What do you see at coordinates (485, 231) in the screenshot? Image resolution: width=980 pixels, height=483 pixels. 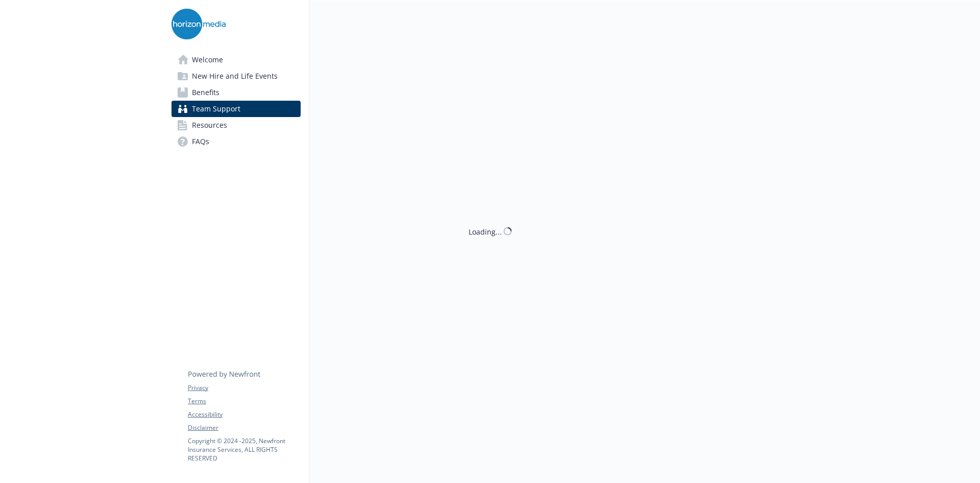 I see `div: Loading...` at bounding box center [485, 231].